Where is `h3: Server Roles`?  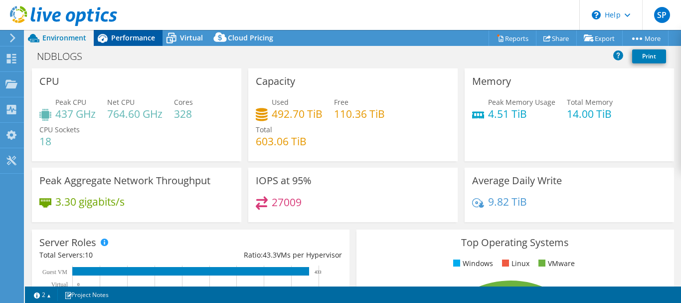 h3: Server Roles is located at coordinates (68, 242).